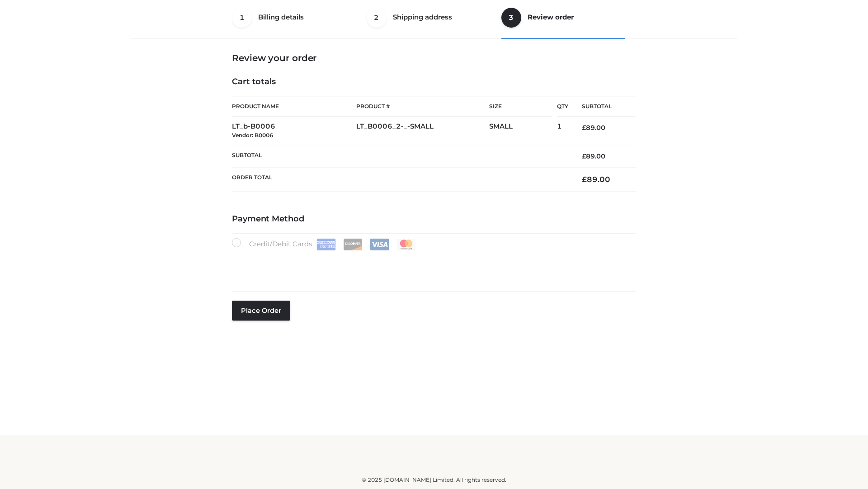 This screenshot has height=489, width=868. I want to click on img: Visa, so click(379, 244).